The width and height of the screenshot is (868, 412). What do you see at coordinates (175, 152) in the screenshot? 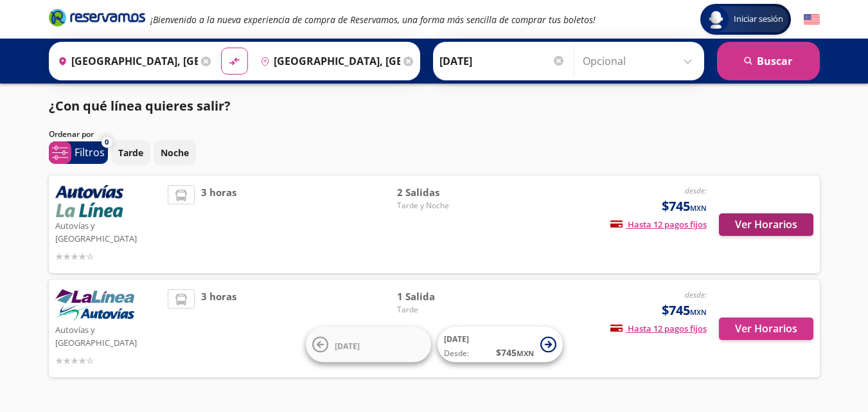
I see `p: Noche` at bounding box center [175, 152].